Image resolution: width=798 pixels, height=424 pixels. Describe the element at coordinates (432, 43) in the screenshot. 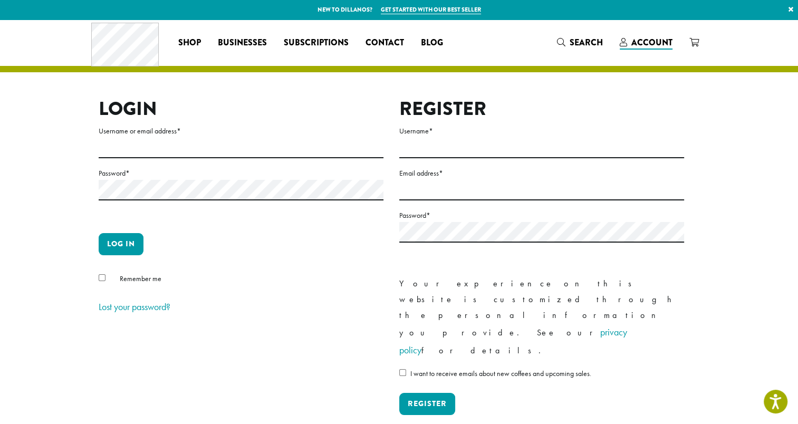

I see `span: Blog` at that location.